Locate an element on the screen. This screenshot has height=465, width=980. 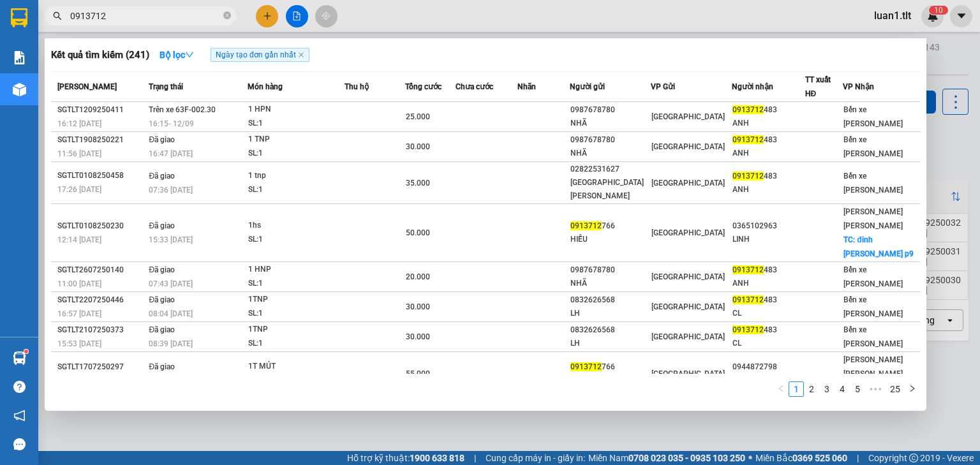
li: Next 5 Pages is located at coordinates (876, 389).